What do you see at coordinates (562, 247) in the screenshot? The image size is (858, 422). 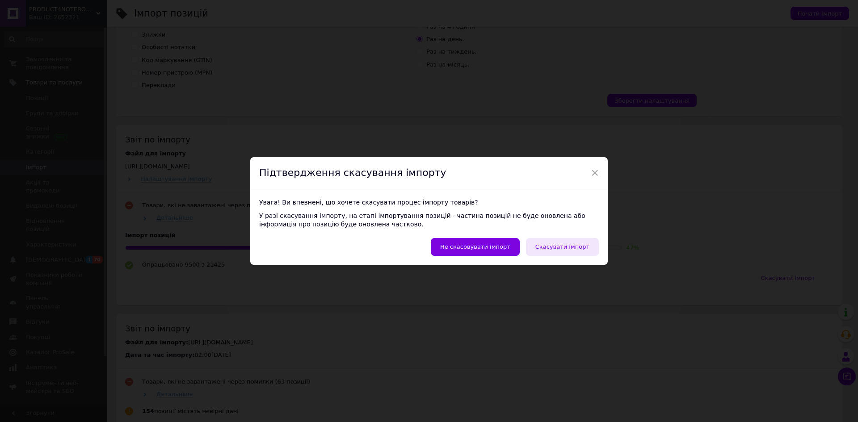 I see `button: Скасувати імпорт` at bounding box center [562, 247].